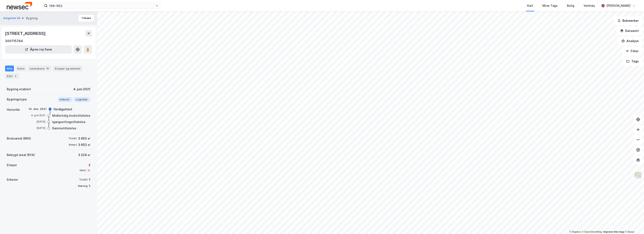  I want to click on div: 10. des. 2021, so click(38, 109).